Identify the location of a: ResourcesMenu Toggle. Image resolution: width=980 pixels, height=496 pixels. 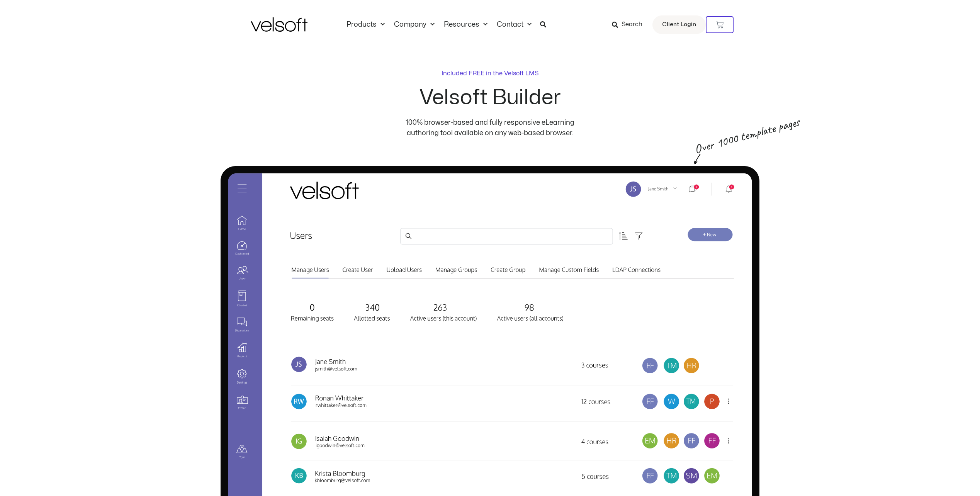
(465, 25).